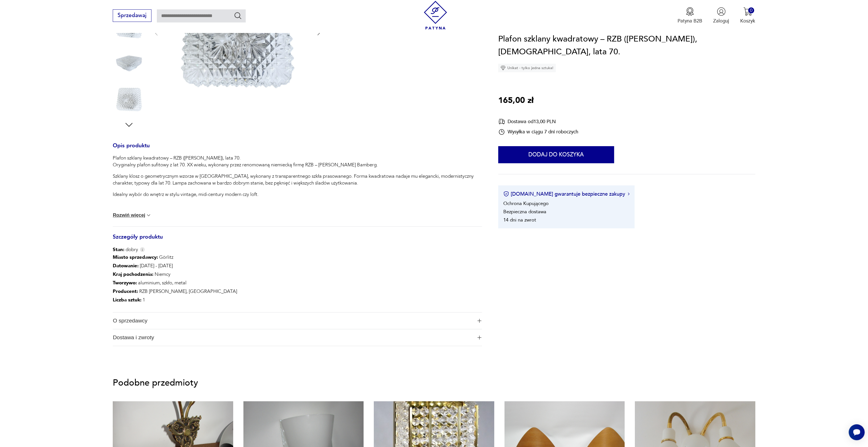  What do you see at coordinates (526, 204) in the screenshot?
I see `li: Ochrona Kupującego` at bounding box center [526, 204].